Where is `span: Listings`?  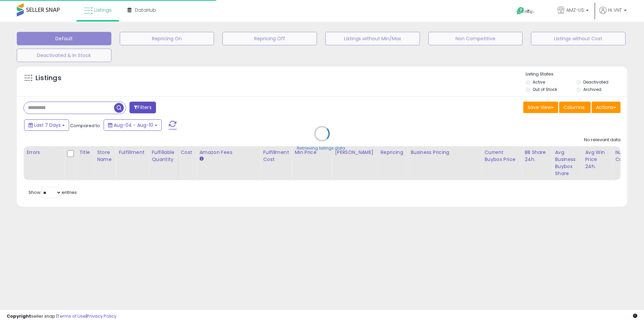 span: Listings is located at coordinates (103, 10).